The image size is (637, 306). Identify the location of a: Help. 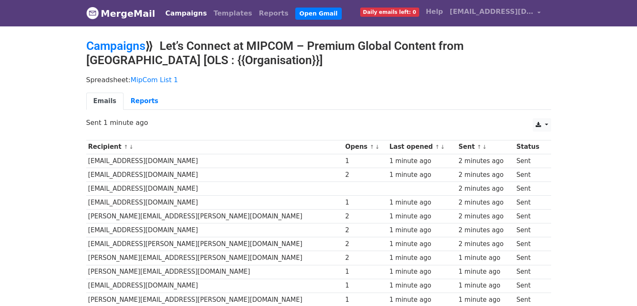
(434, 12).